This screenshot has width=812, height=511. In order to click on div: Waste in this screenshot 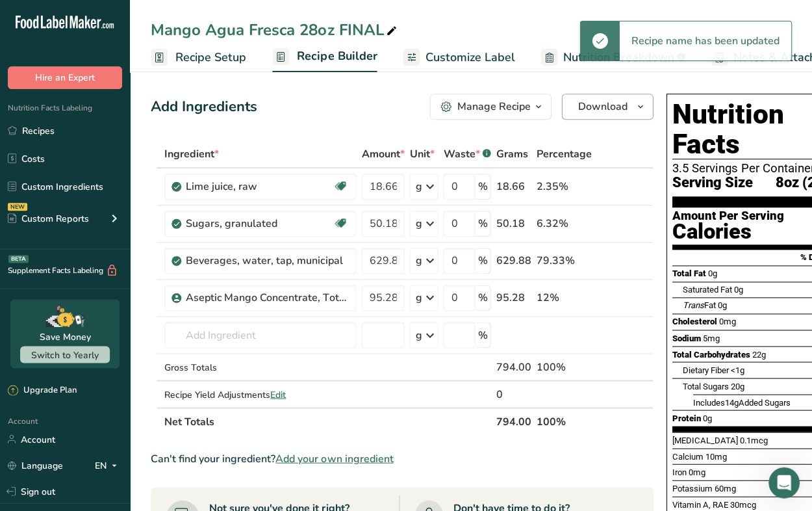, I will do `click(466, 154)`.